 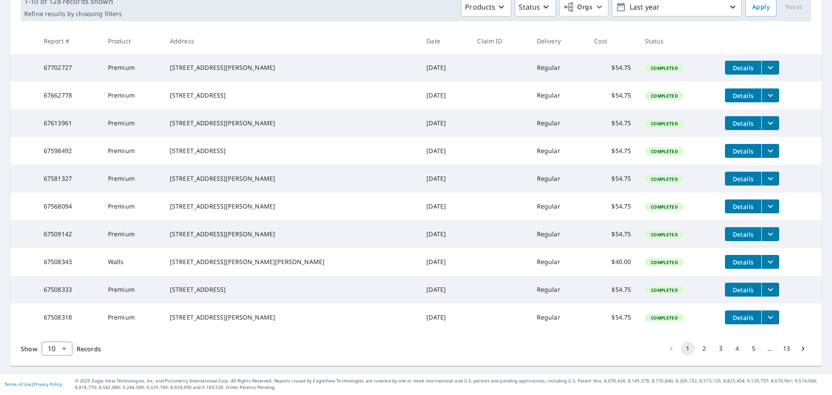 What do you see at coordinates (677, 41) in the screenshot?
I see `th: Status` at bounding box center [677, 41].